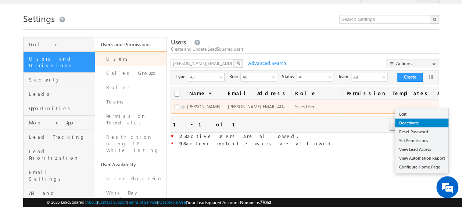  What do you see at coordinates (172, 202) in the screenshot?
I see `a: Acceptable Use` at bounding box center [172, 202].